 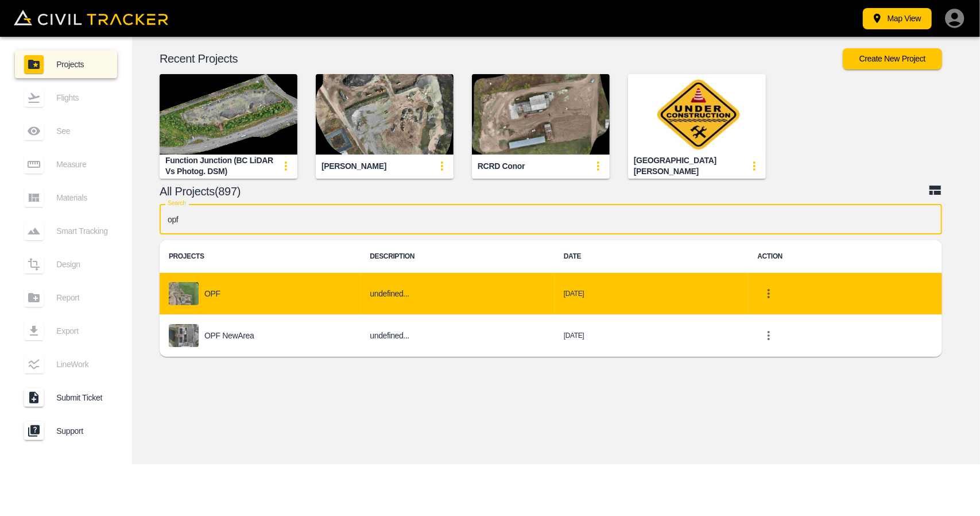 What do you see at coordinates (230, 335) in the screenshot?
I see `p: OPF newArea` at bounding box center [230, 335].